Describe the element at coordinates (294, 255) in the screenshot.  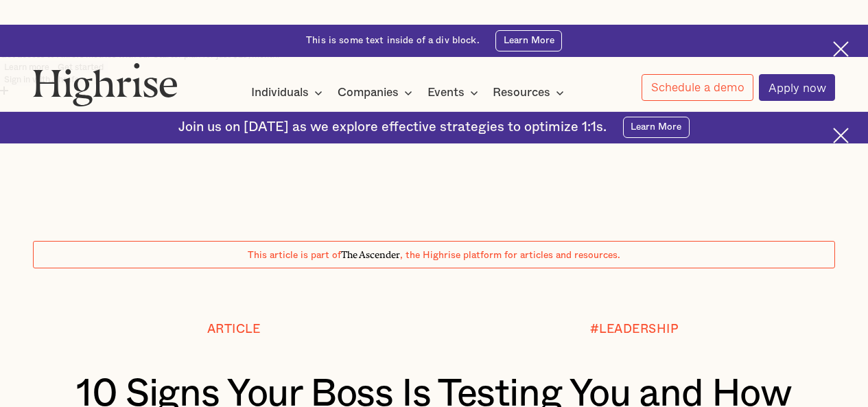
I see `span: This article is part of` at that location.